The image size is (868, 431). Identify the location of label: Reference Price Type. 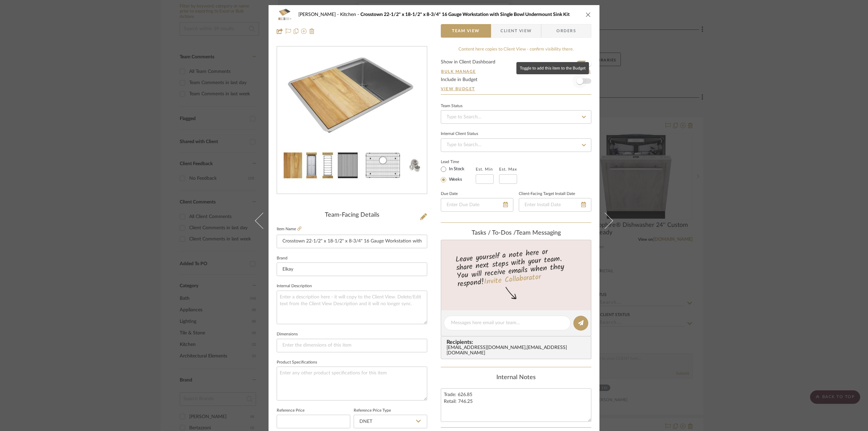
(372, 411).